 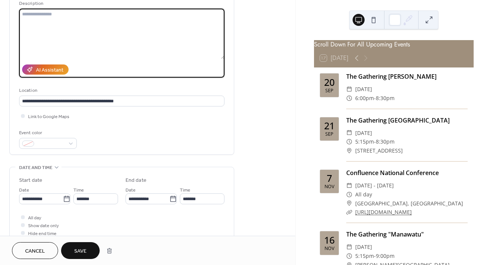 What do you see at coordinates (36, 168) in the screenshot?
I see `span: Date and time` at bounding box center [36, 168].